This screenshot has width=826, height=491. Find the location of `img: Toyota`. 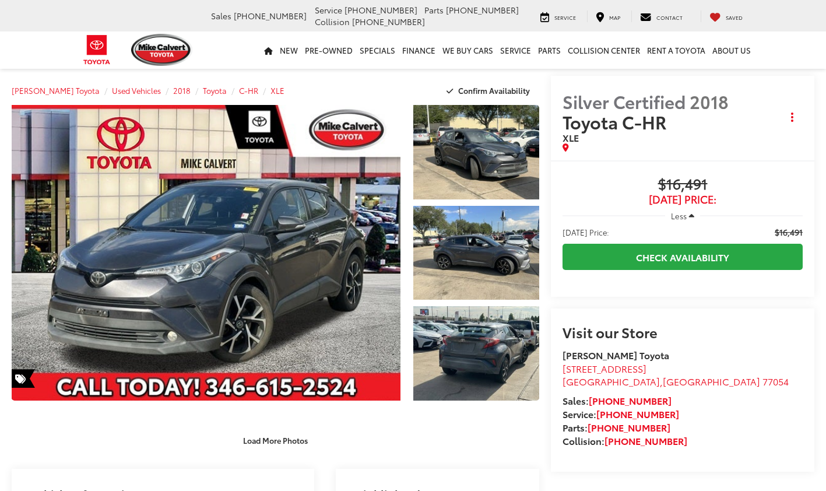

img: Toyota is located at coordinates (97, 50).